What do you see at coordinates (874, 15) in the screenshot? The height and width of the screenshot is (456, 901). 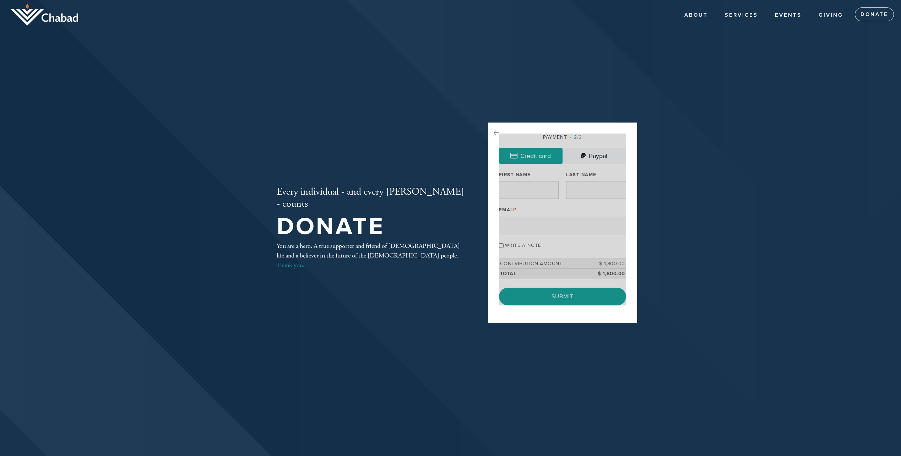 I see `a: Donate` at bounding box center [874, 15].